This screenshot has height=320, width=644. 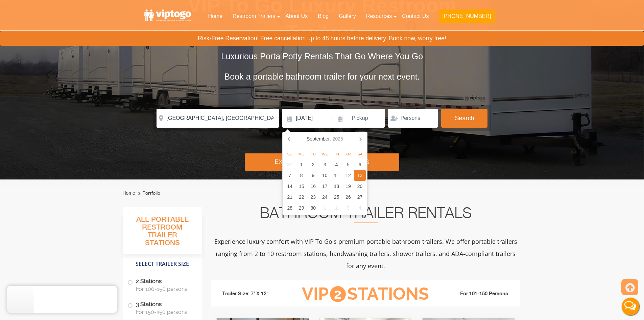 What do you see at coordinates (325, 154) in the screenshot?
I see `div: We` at bounding box center [325, 154].